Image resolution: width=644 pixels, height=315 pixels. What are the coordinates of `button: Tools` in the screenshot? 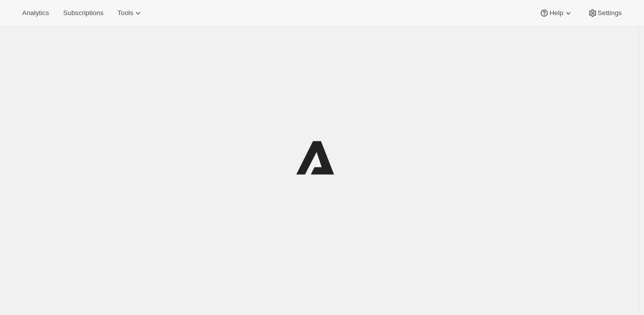 It's located at (130, 14).